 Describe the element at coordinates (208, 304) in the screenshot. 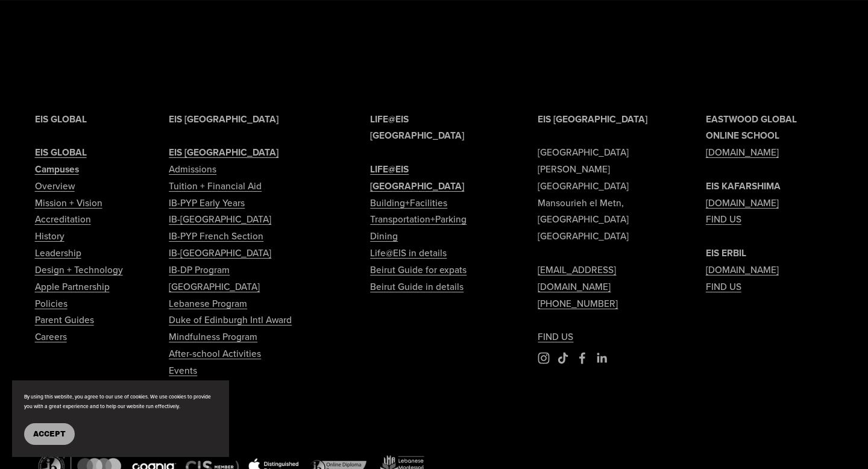

I see `a: Lebanese Program` at that location.